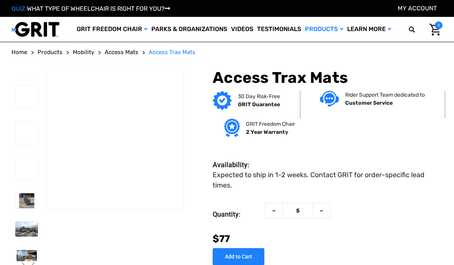 The image size is (454, 265). What do you see at coordinates (50, 52) in the screenshot?
I see `span: Products` at bounding box center [50, 52].